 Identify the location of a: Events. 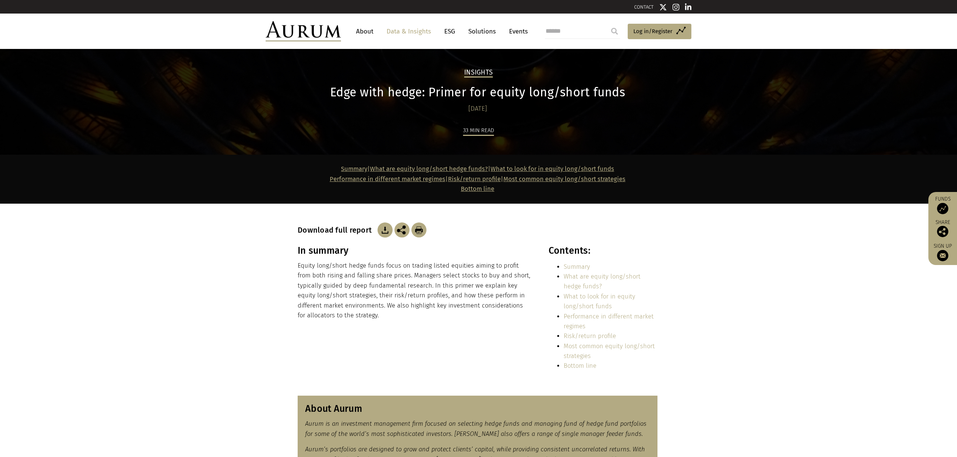
(516, 31).